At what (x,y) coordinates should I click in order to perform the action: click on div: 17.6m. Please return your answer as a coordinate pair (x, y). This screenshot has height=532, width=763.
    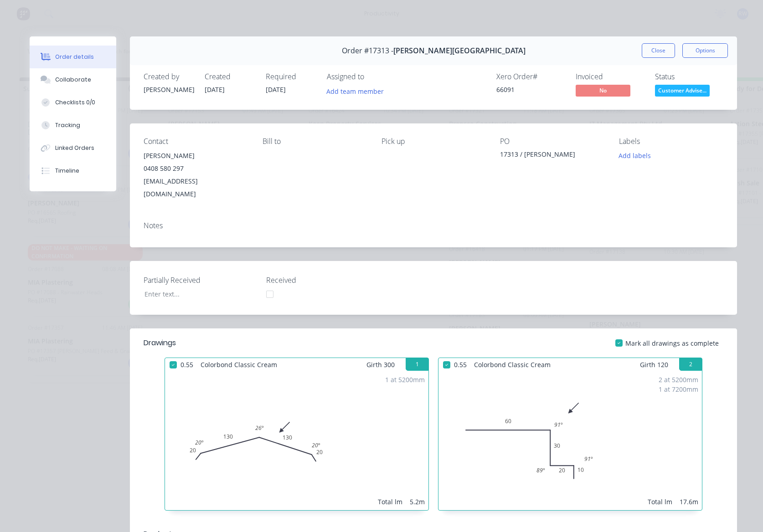
    Looking at the image, I should click on (689, 502).